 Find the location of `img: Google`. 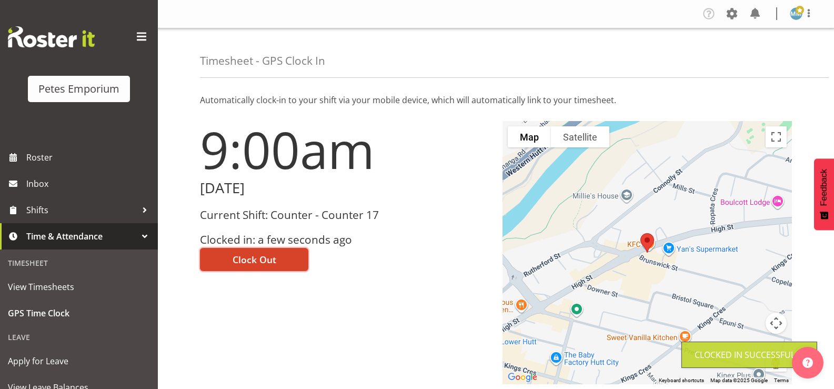

img: Google is located at coordinates (522, 377).